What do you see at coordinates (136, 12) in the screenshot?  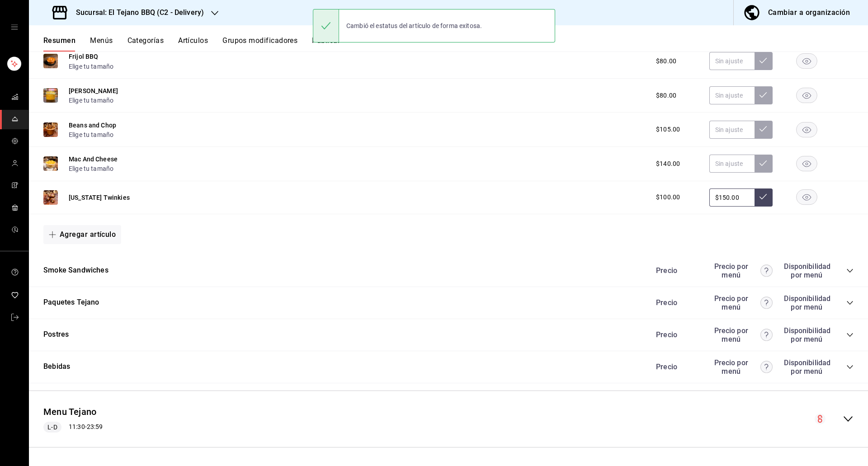 I see `h3: Sucursal: El Tejano BBQ (C2 - Delivery)` at bounding box center [136, 12].